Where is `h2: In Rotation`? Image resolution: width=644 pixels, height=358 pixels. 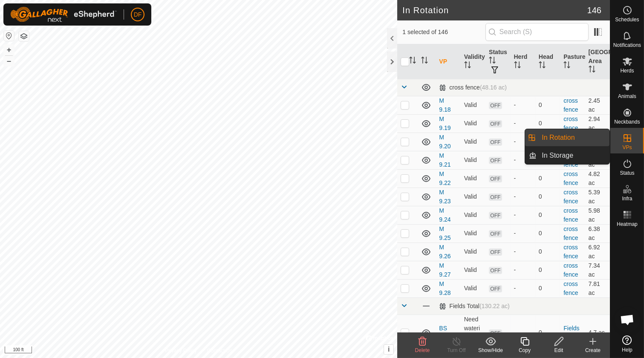
h2: In Rotation is located at coordinates (494, 10).